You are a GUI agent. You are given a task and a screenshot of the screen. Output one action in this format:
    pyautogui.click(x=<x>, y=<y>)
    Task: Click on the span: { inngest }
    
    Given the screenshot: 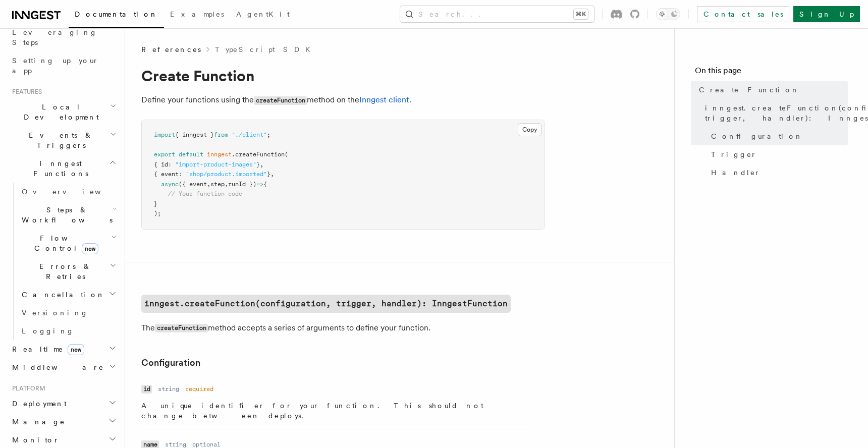 What is the action you would take?
    pyautogui.click(x=195, y=135)
    